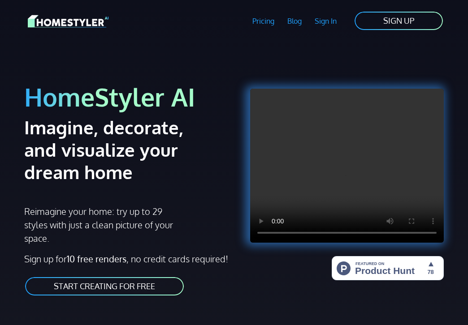 This screenshot has width=468, height=325. I want to click on img: HomeStyler AI logo, so click(68, 21).